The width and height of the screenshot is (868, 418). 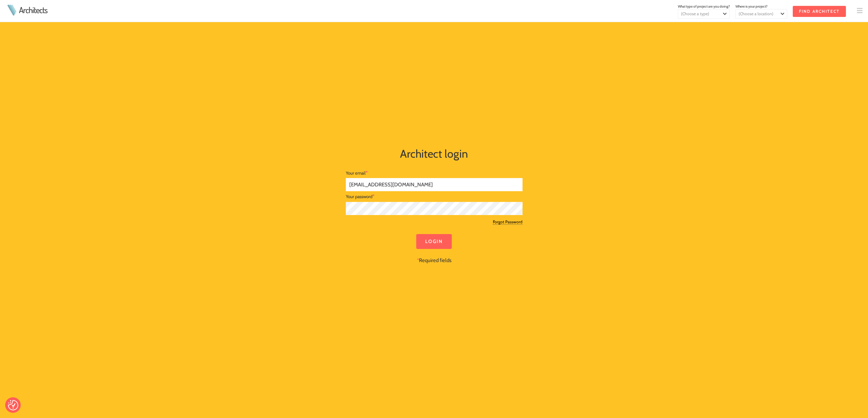 What do you see at coordinates (33, 10) in the screenshot?
I see `a: Architects` at bounding box center [33, 10].